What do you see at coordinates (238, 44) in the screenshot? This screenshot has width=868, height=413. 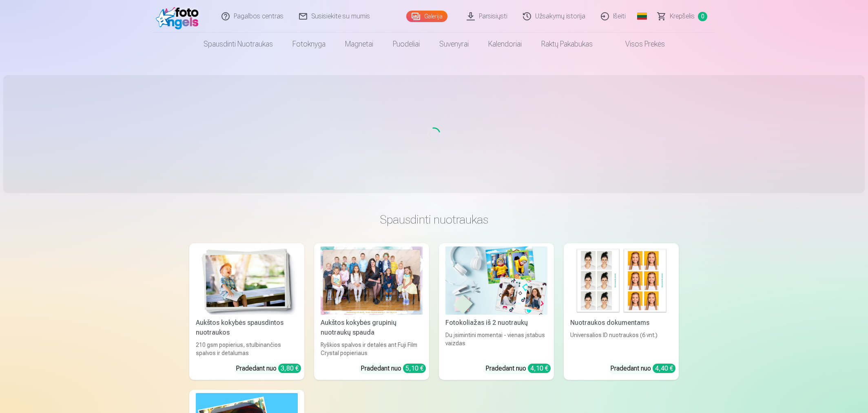 I see `a: Spausdinti nuotraukas` at bounding box center [238, 44].